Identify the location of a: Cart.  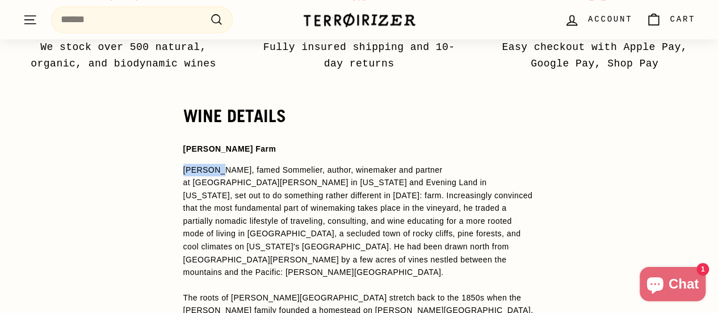
(670, 19).